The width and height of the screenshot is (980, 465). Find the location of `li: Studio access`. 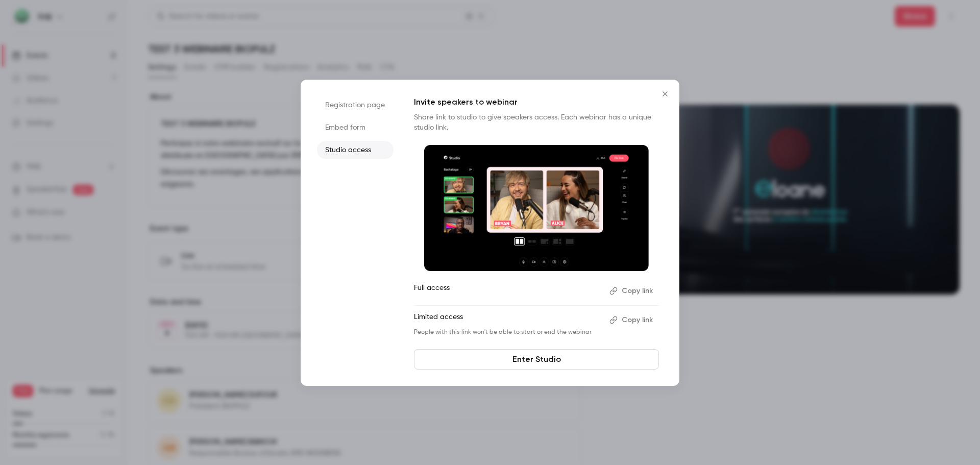

li: Studio access is located at coordinates (355, 150).